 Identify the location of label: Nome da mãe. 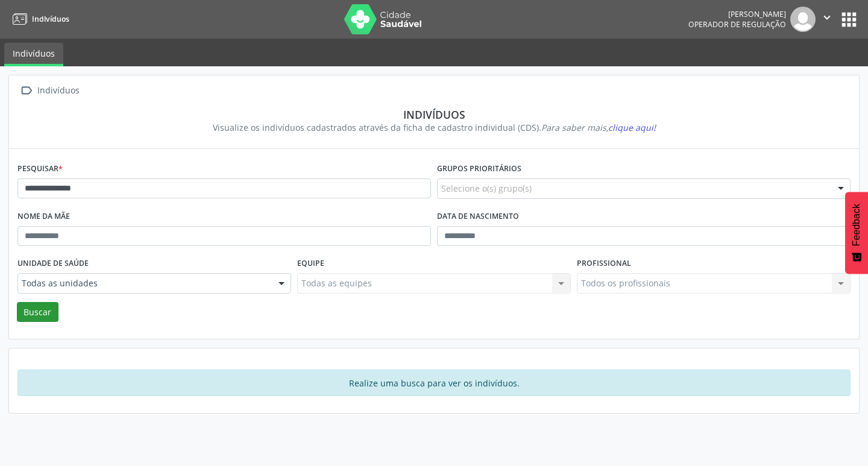
(43, 216).